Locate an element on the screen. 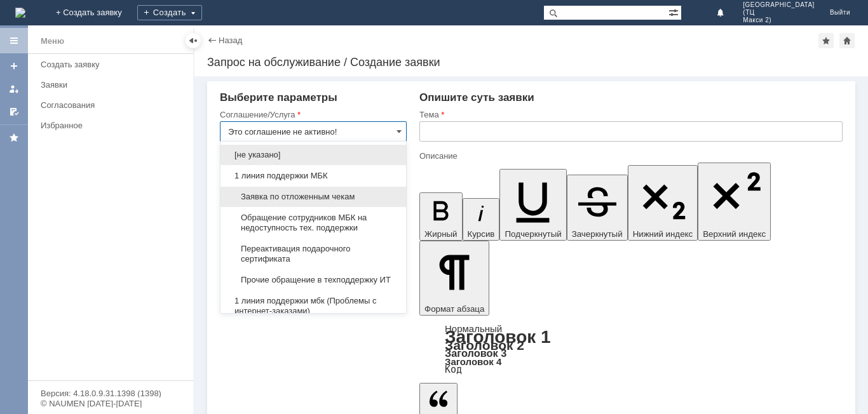  div: Соглашение/Услуга is located at coordinates (312, 114).